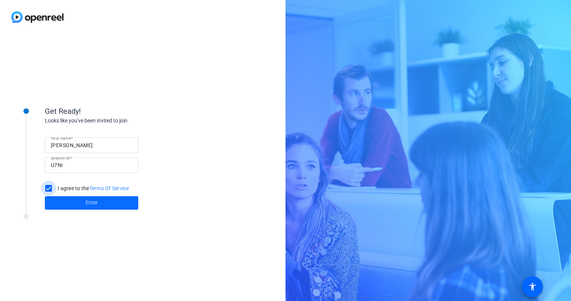 The height and width of the screenshot is (301, 571). Describe the element at coordinates (533, 286) in the screenshot. I see `mat-icon: accessibility` at that location.